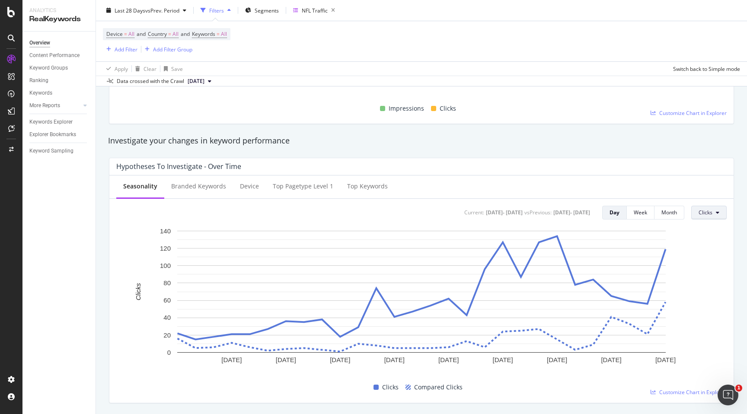  What do you see at coordinates (368, 186) in the screenshot?
I see `div: Top Keywords` at bounding box center [368, 186].